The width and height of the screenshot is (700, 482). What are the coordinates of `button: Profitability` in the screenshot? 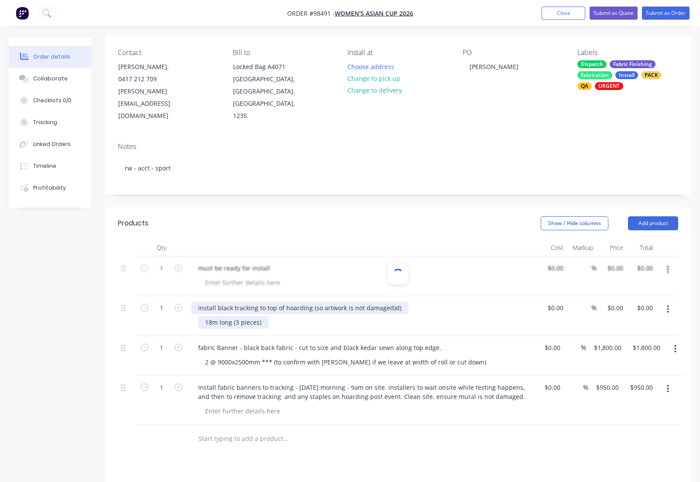 It's located at (50, 188).